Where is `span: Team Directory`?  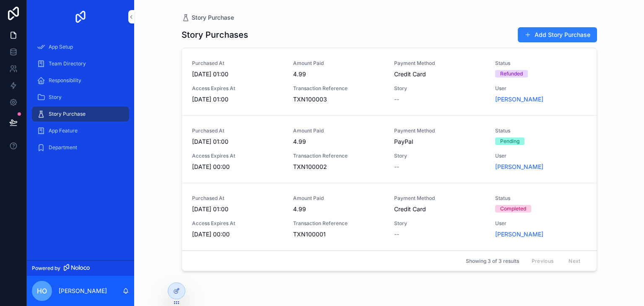
span: Team Directory is located at coordinates (67, 64).